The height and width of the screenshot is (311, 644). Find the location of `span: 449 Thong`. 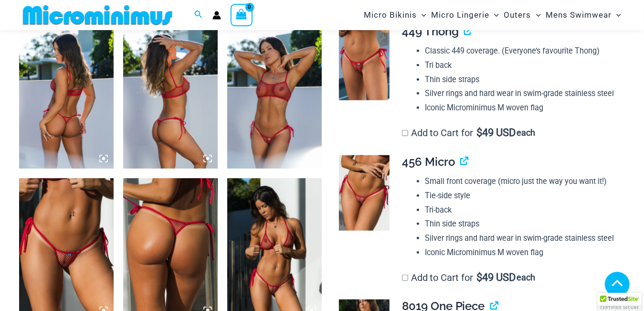

span: 449 Thong is located at coordinates (430, 31).